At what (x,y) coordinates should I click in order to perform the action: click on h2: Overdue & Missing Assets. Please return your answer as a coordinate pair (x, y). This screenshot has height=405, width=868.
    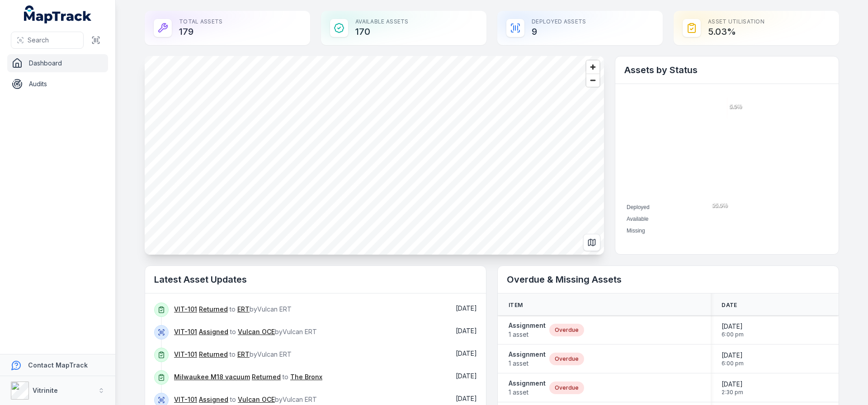
    Looking at the image, I should click on (668, 279).